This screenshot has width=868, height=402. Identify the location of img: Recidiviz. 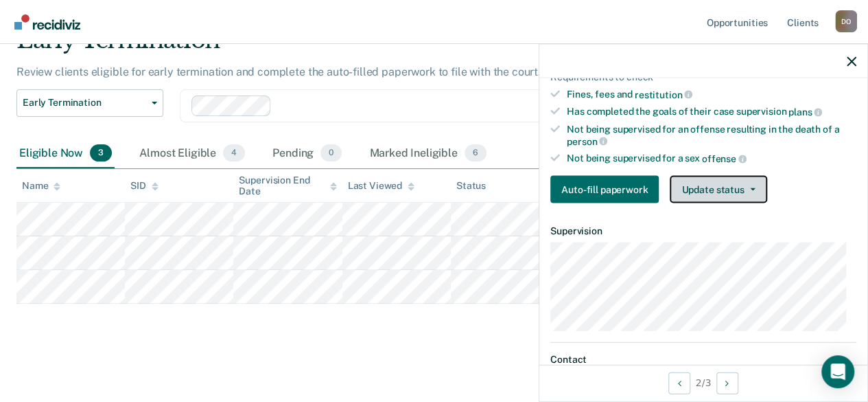
(47, 22).